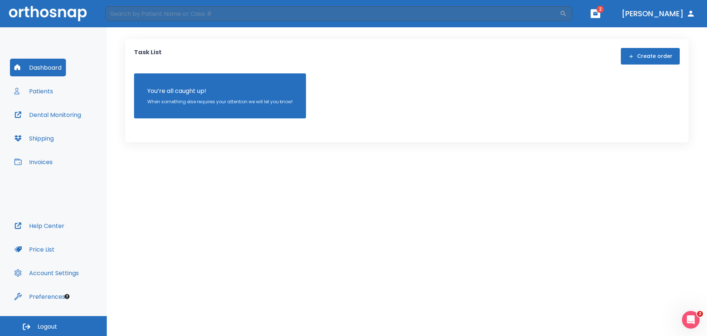  Describe the element at coordinates (39, 225) in the screenshot. I see `a: Help Center` at that location.